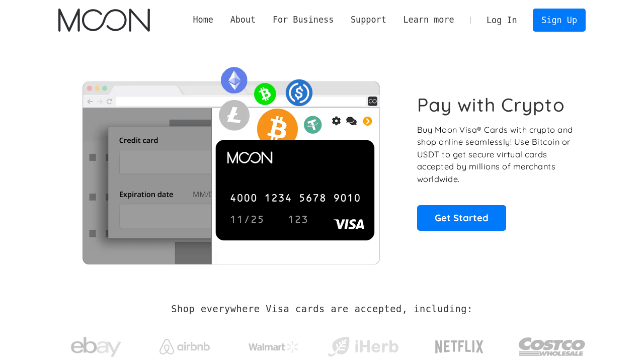  Describe the element at coordinates (230, 162) in the screenshot. I see `img: Moon Cards let you spend your crypto anywhere Visa is accepted.` at that location.